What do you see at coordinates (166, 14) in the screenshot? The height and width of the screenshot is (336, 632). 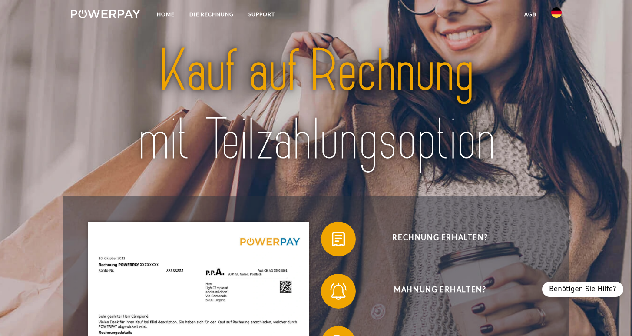 I see `a: Home` at bounding box center [166, 14].